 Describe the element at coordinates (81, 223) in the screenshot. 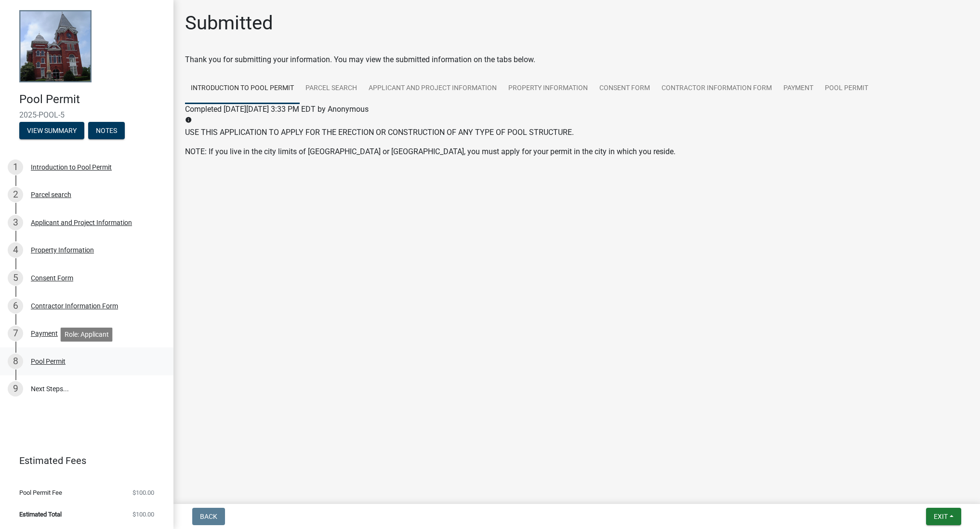

I see `div: Applicant and Project Information` at that location.